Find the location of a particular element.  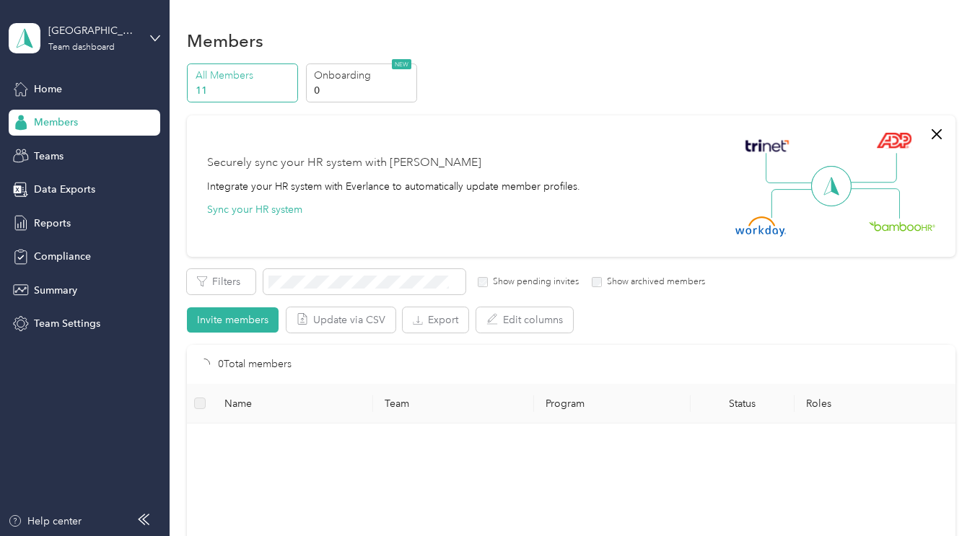

span: Members is located at coordinates (56, 122).